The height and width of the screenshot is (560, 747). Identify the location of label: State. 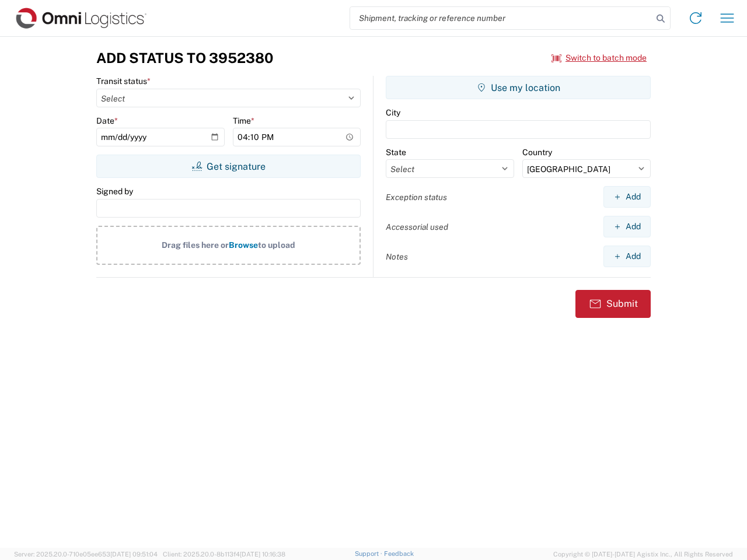
(396, 152).